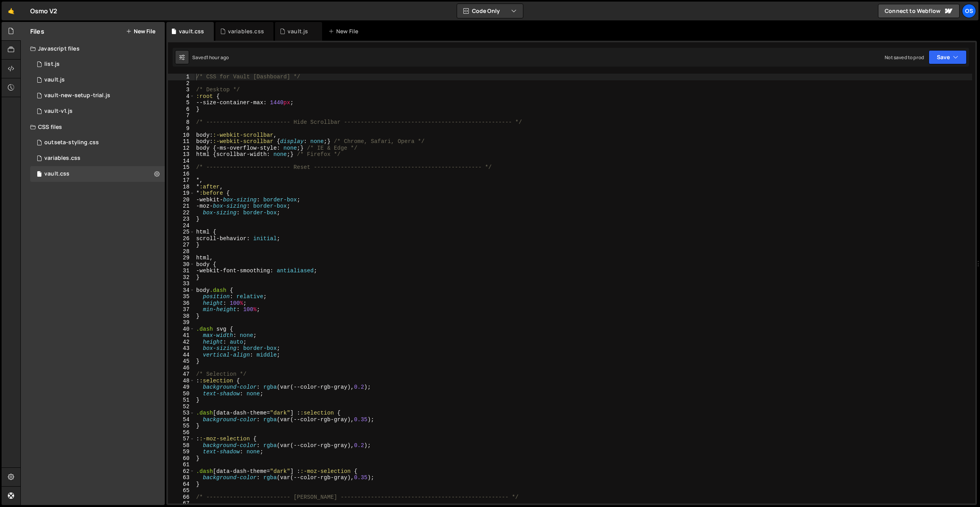  I want to click on div: list.js, so click(52, 65).